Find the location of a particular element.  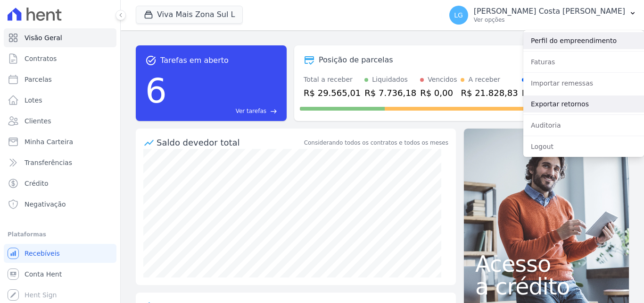

a: Conta Hent is located at coordinates (60, 274).